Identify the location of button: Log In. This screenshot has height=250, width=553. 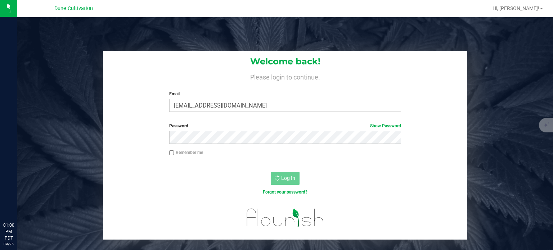
(285, 179).